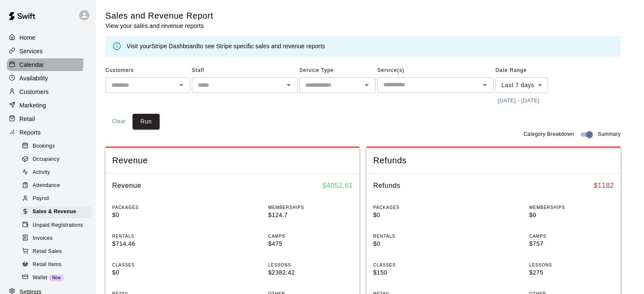 This screenshot has height=294, width=644. What do you see at coordinates (47, 132) in the screenshot?
I see `a: Reports` at bounding box center [47, 132].